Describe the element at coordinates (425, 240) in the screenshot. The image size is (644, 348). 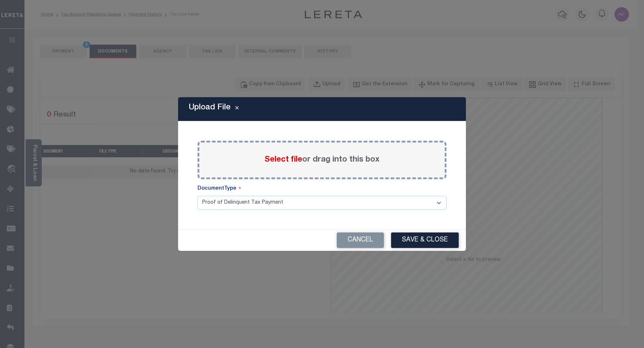
I see `button: Save & Close` at that location.